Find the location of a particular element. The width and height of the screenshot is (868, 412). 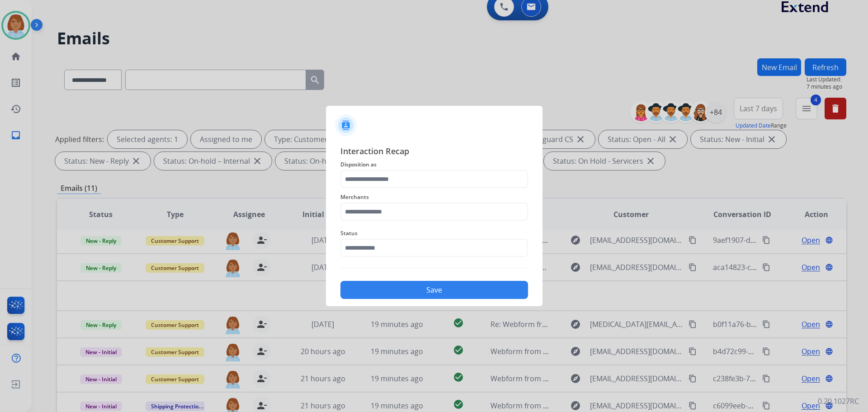

span: Merchants is located at coordinates (434, 197).